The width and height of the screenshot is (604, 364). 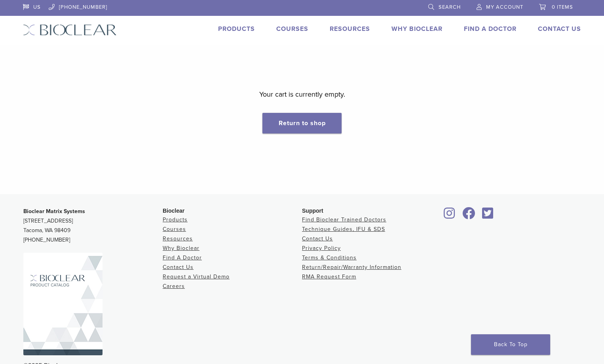 What do you see at coordinates (352, 267) in the screenshot?
I see `a: Return/Repair/Warranty Information` at bounding box center [352, 267].